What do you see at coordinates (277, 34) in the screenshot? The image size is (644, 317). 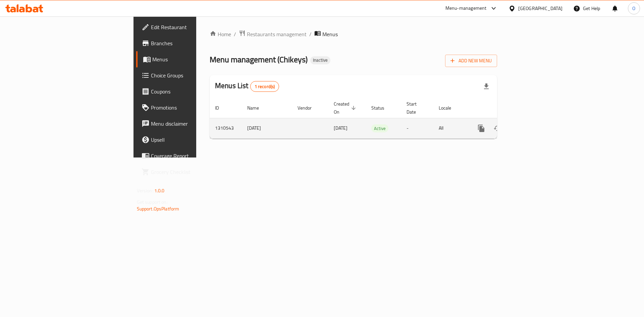 I see `span: Restaurants management` at bounding box center [277, 34].